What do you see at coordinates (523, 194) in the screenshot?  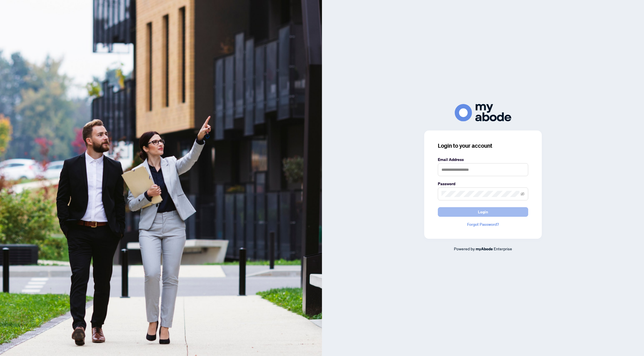 I see `span: eye-invisible` at bounding box center [523, 194].